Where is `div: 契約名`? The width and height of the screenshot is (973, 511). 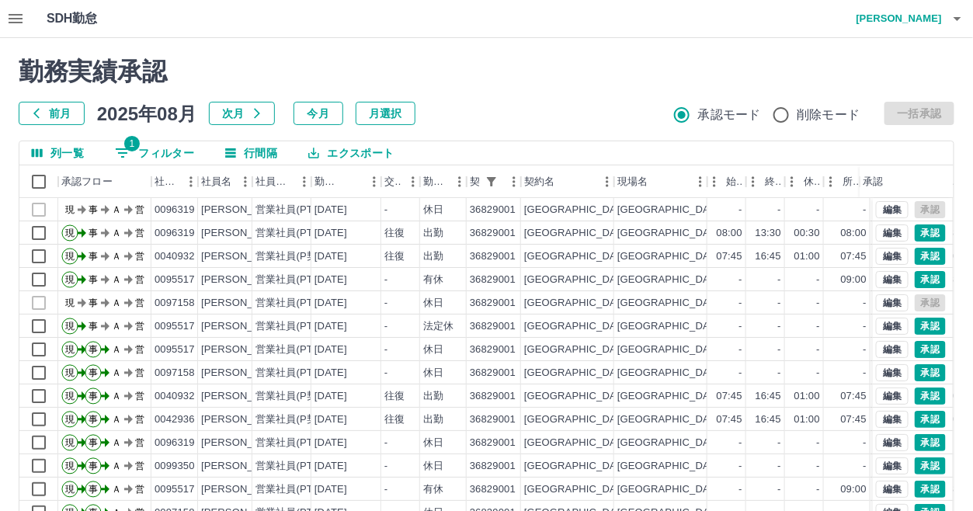
div: 契約名 is located at coordinates (539, 182).